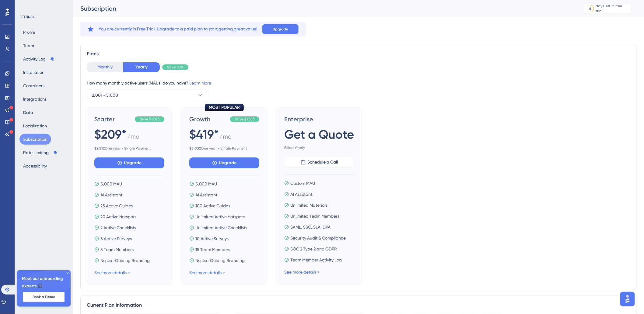 The width and height of the screenshot is (644, 314). What do you see at coordinates (100, 149) in the screenshot?
I see `b: $ 2,512` at bounding box center [100, 149].